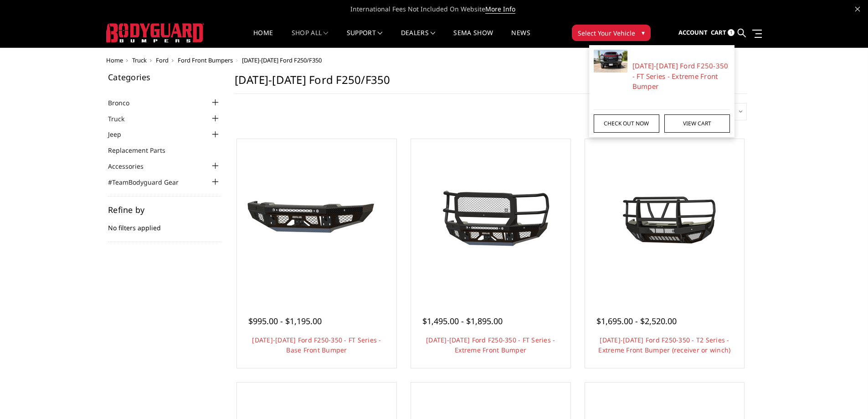  What do you see at coordinates (120, 134) in the screenshot?
I see `a: Jeep` at bounding box center [120, 134].